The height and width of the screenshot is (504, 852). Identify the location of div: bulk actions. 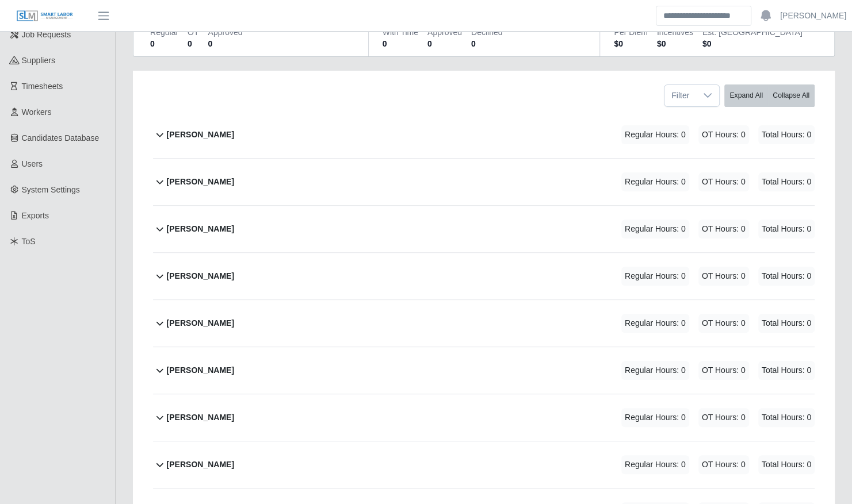
(769, 95).